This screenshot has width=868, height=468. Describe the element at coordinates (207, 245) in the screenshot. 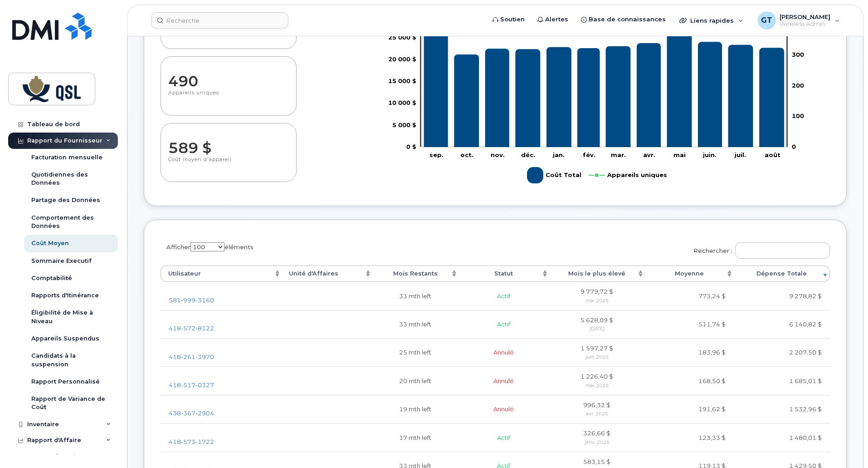

I see `label: Afficher éléments` at that location.